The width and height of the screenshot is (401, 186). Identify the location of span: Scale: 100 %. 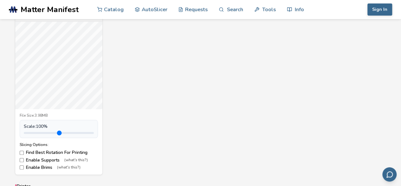
(36, 126).